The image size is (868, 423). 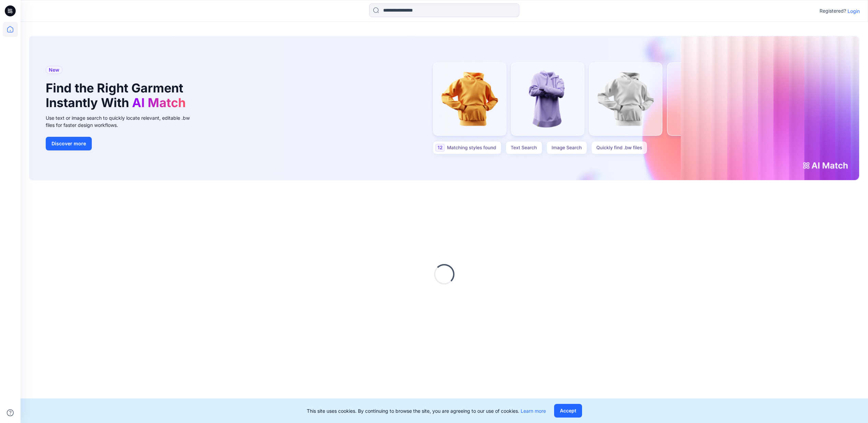 What do you see at coordinates (533, 410) in the screenshot?
I see `a: Learn more` at bounding box center [533, 410].